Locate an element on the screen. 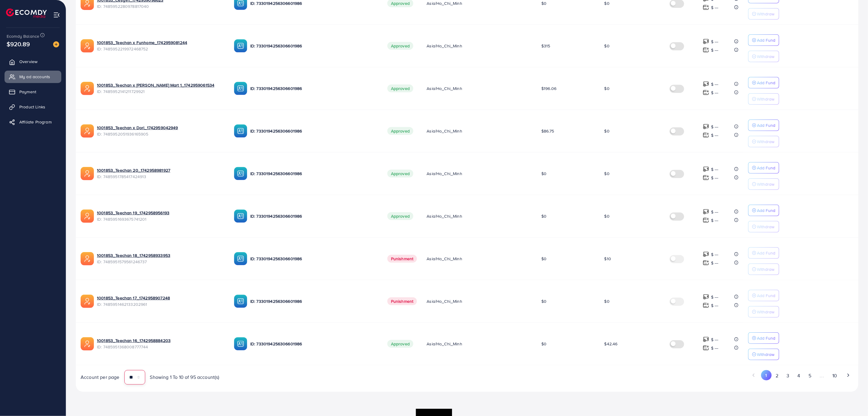 This screenshot has height=416, width=868. ul: Pagination is located at coordinates (663, 375).